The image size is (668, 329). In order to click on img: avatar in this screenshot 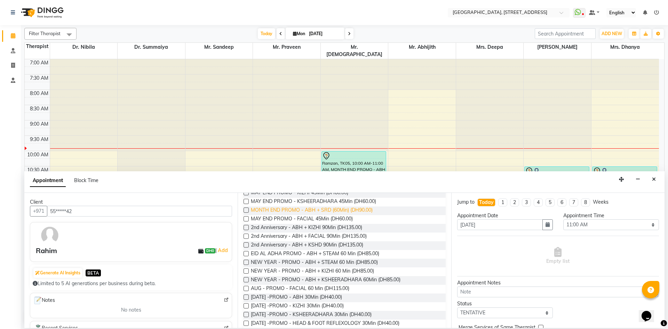, I will do `click(50, 235)`.